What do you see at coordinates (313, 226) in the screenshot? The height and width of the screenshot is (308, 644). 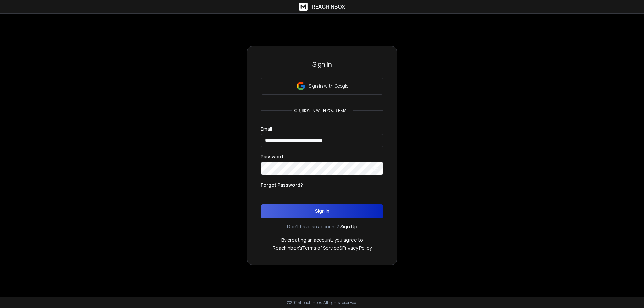 I see `p: Don't have an account?` at bounding box center [313, 226].